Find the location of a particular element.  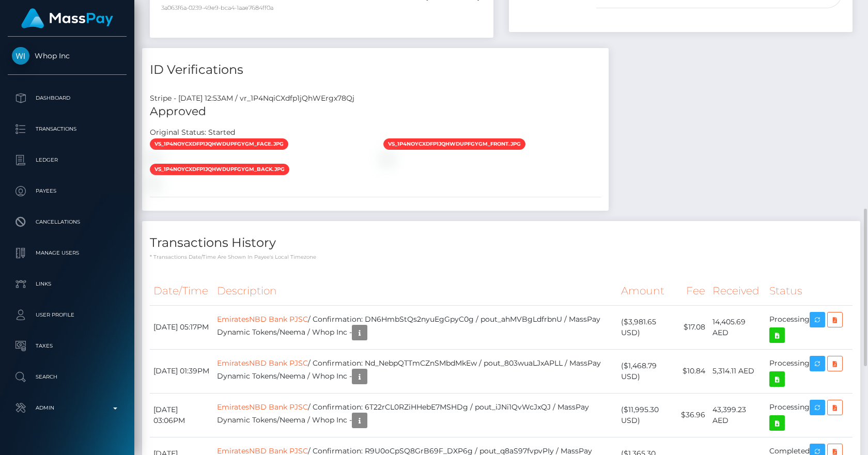

th: Description is located at coordinates (415, 291).